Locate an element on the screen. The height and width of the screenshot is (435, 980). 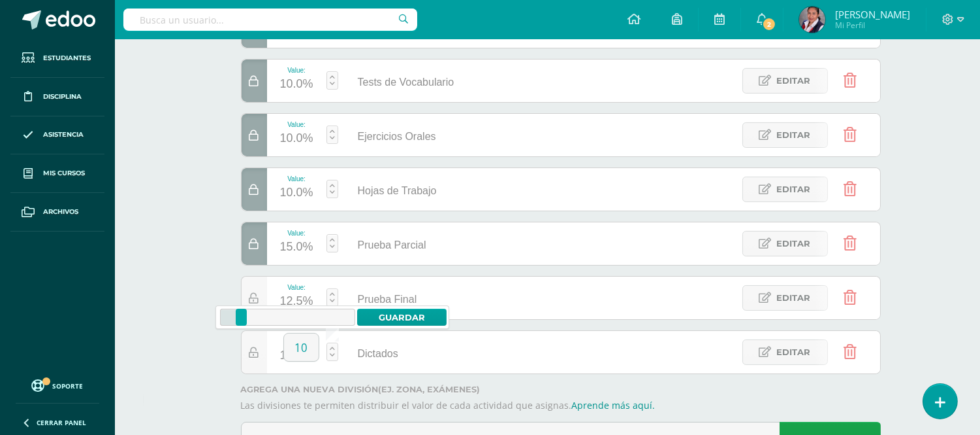
span: Disciplina is located at coordinates (62, 97).